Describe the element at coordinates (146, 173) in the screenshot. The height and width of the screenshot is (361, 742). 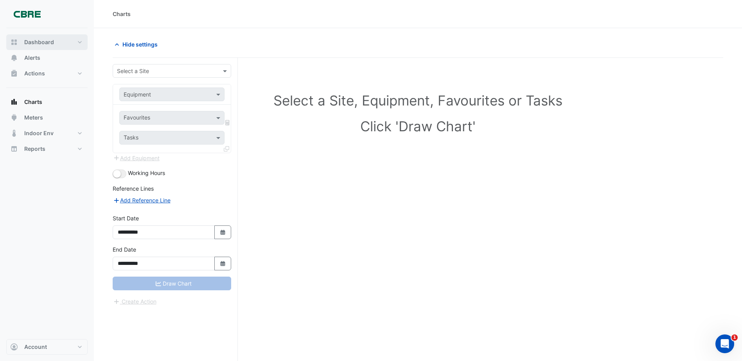
I see `span: Working Hours` at that location.